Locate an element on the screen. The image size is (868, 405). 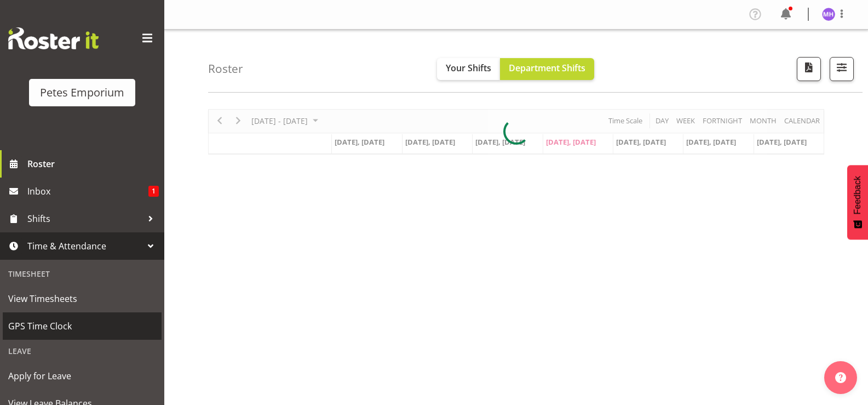
span: View Timesheets is located at coordinates (82, 299).